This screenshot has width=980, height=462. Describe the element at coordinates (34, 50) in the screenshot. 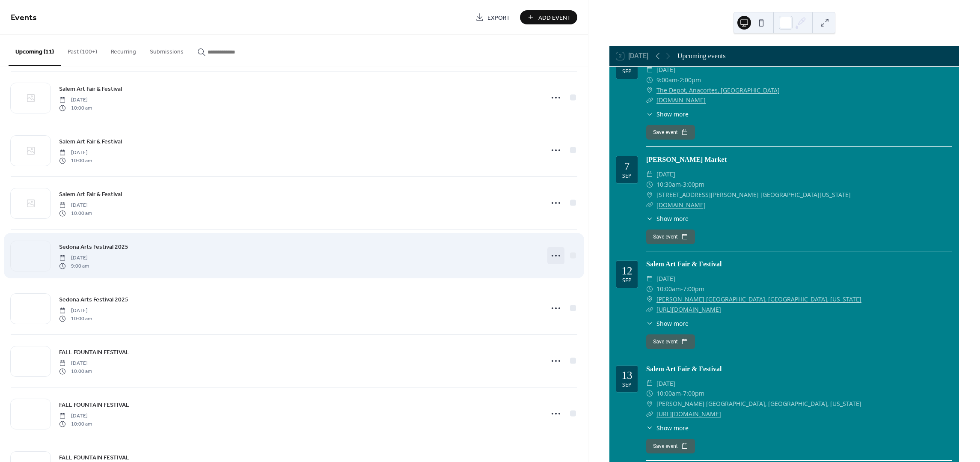

I see `button: Upcoming (11)` at that location.